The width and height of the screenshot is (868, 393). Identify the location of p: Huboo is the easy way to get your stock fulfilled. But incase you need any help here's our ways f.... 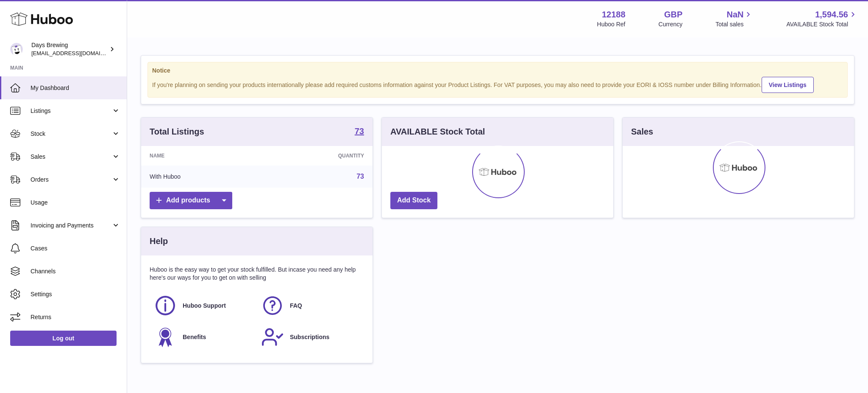
(257, 273).